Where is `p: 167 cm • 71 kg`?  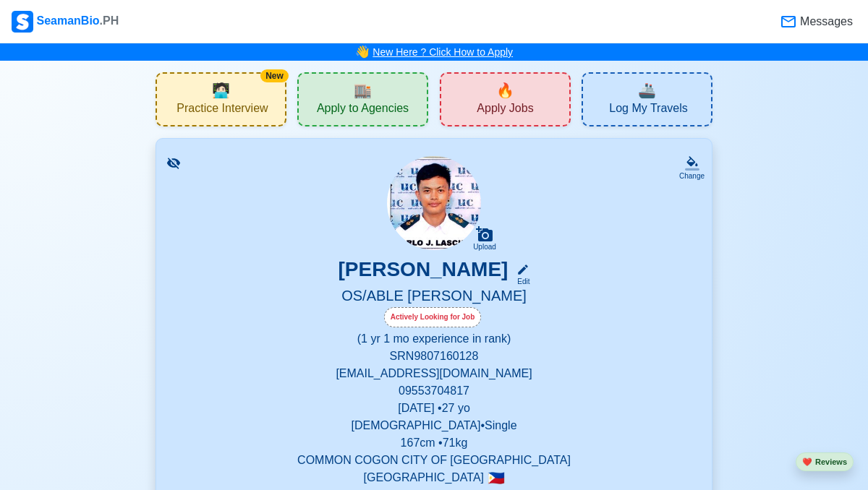 p: 167 cm • 71 kg is located at coordinates (434, 443).